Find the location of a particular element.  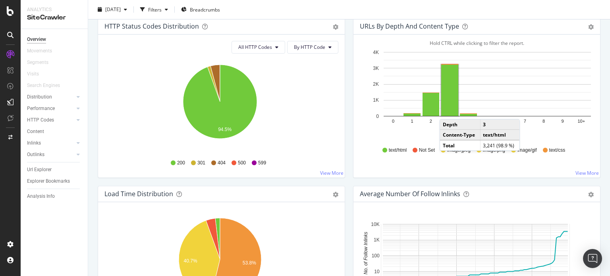

a: Url Explorer is located at coordinates (54, 170).